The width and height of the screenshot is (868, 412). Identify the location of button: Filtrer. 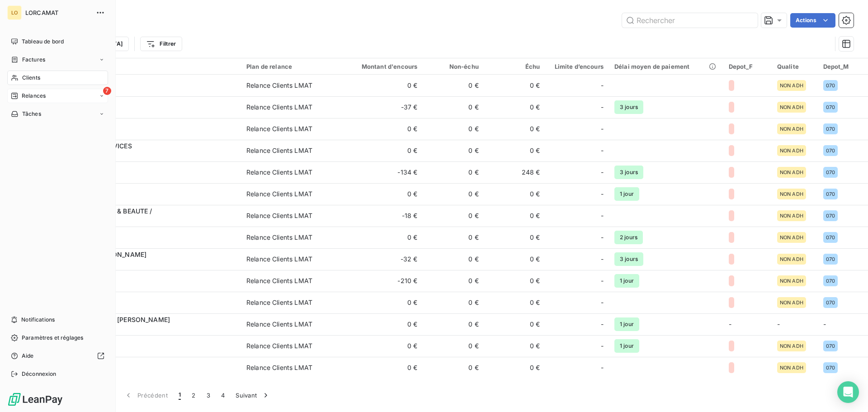
(161, 44).